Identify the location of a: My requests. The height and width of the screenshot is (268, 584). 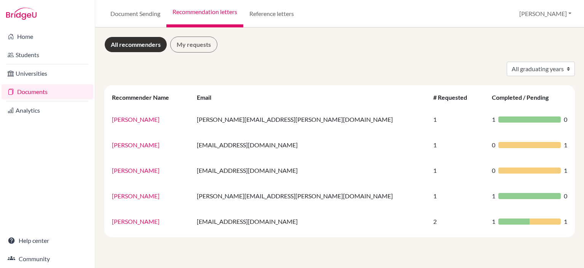
(194, 45).